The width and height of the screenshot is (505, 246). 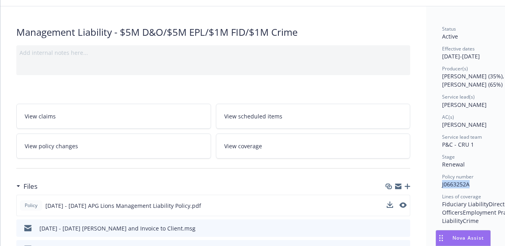 What do you see at coordinates (463, 238) in the screenshot?
I see `button: Nova Assist` at bounding box center [463, 238].